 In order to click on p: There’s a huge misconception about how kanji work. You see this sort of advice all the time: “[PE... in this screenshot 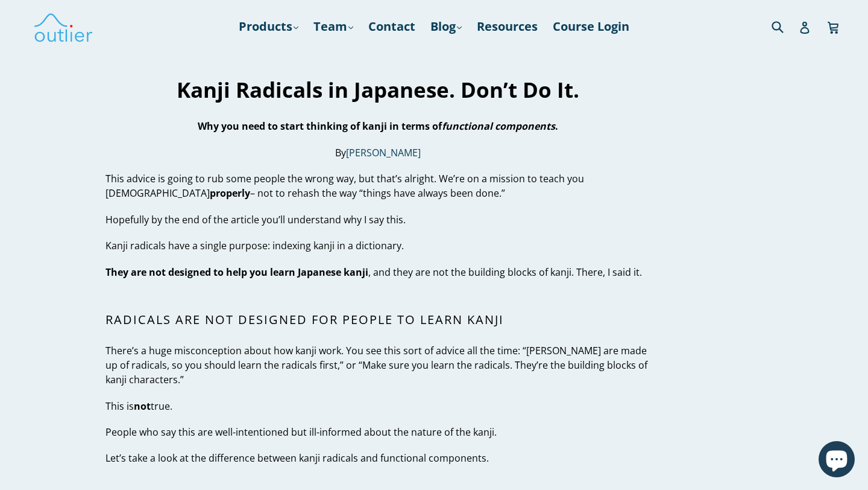, I will do `click(378, 365)`.